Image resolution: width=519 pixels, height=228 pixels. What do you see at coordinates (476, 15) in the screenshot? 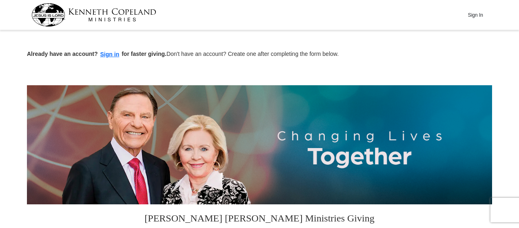
I see `button: Sign In` at bounding box center [476, 15].